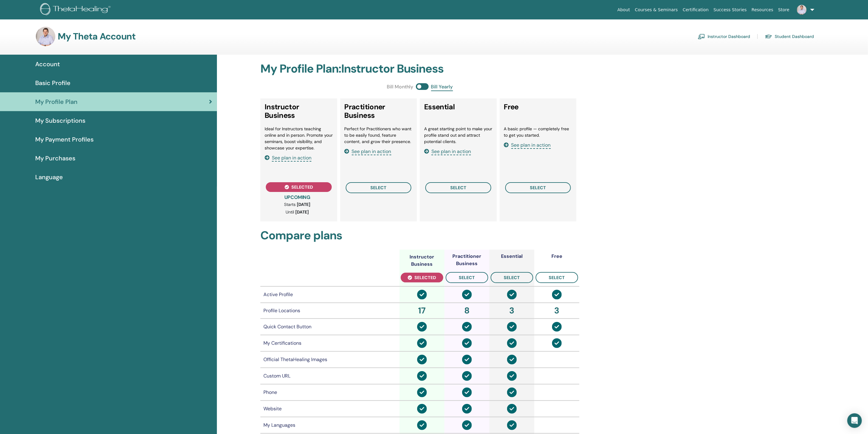 This screenshot has width=868, height=434. What do you see at coordinates (330, 295) in the screenshot?
I see `div: Active Profile` at bounding box center [330, 295].